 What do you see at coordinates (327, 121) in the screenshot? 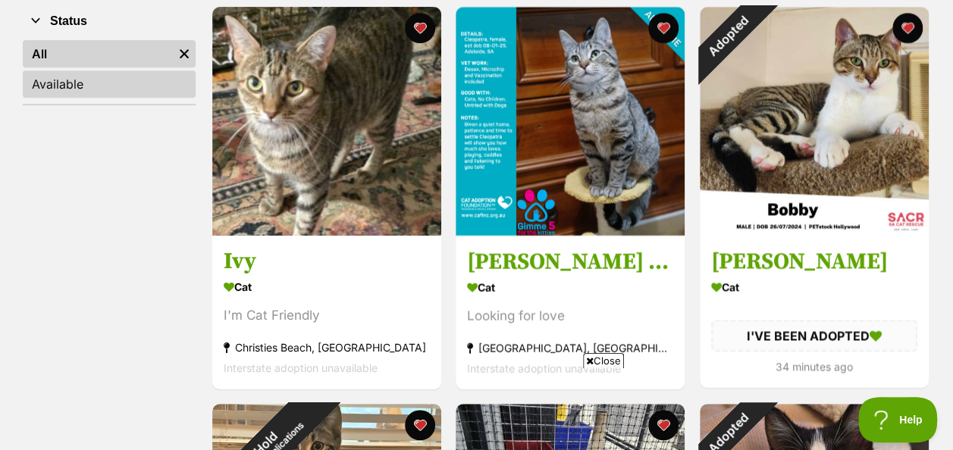
I see `img: Ivy` at bounding box center [327, 121].